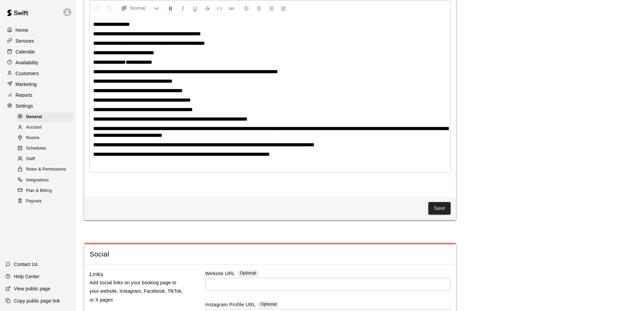 Image resolution: width=644 pixels, height=311 pixels. I want to click on div: Plan & Billing, so click(45, 191).